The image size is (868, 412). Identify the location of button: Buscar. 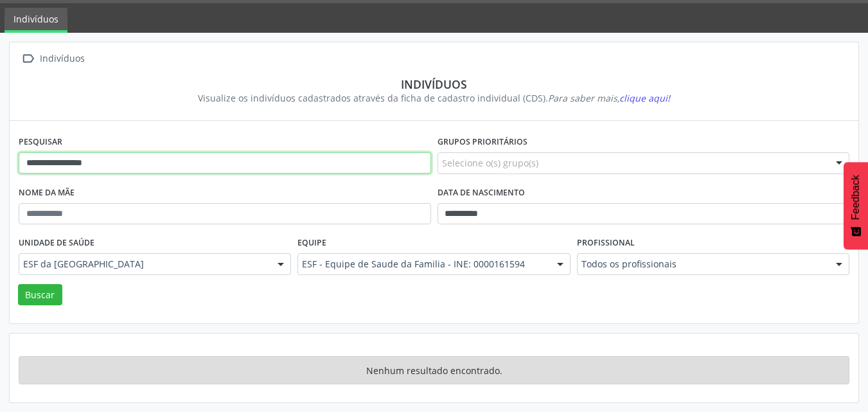
(40, 295).